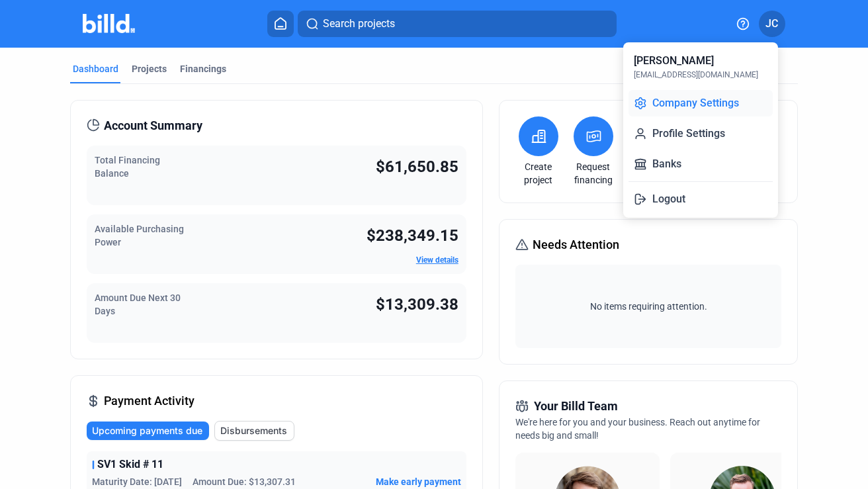 Image resolution: width=868 pixels, height=489 pixels. Describe the element at coordinates (700, 199) in the screenshot. I see `button: Logout` at that location.